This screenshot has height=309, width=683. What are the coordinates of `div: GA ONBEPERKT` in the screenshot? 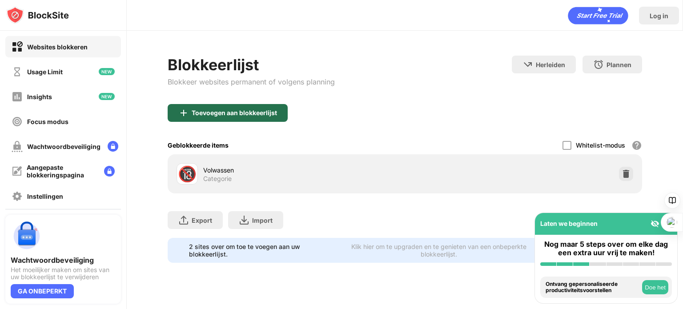 It's located at (42, 291).